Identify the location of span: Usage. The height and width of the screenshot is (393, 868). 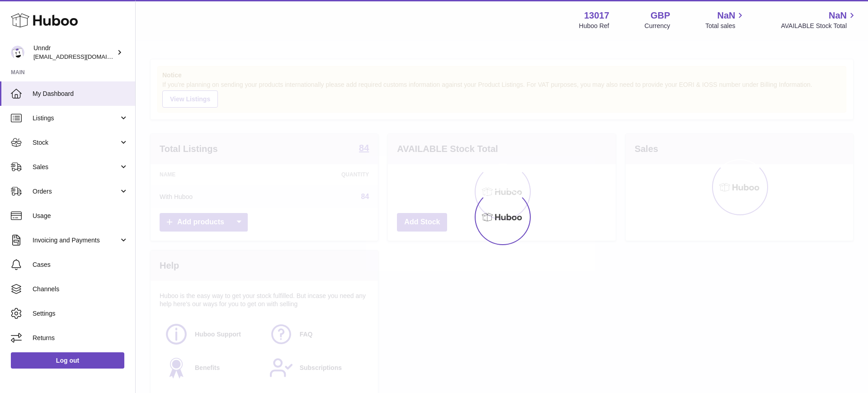
(81, 216).